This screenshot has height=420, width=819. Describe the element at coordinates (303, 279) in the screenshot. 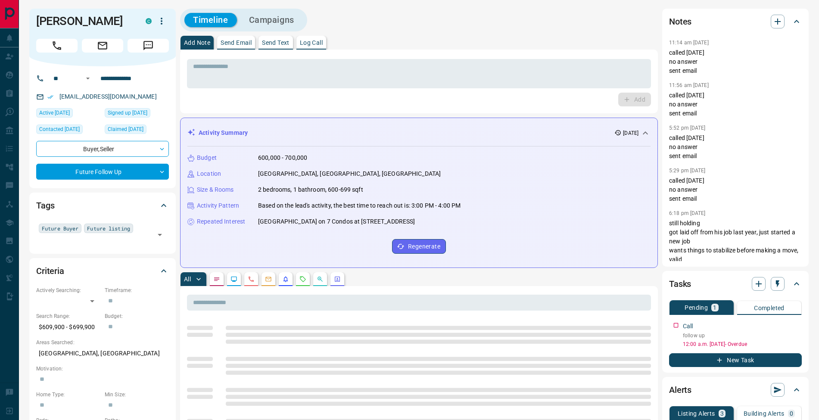

I see `svg: Requests` at that location.